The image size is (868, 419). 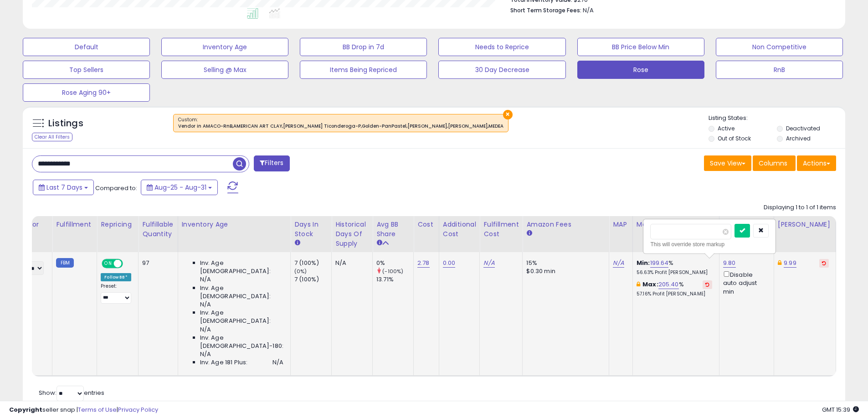 What do you see at coordinates (564, 272) in the screenshot?
I see `div: $0.30 min` at bounding box center [564, 272].